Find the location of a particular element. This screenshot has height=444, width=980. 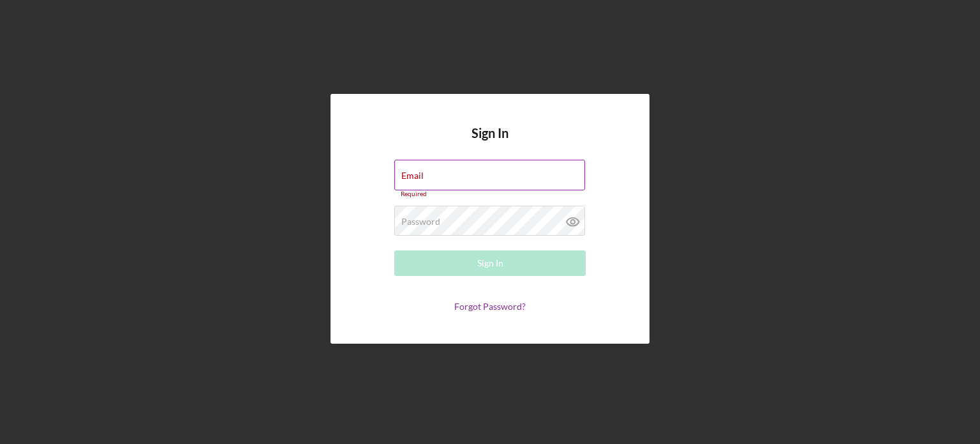

h4: Sign In is located at coordinates (490, 143).